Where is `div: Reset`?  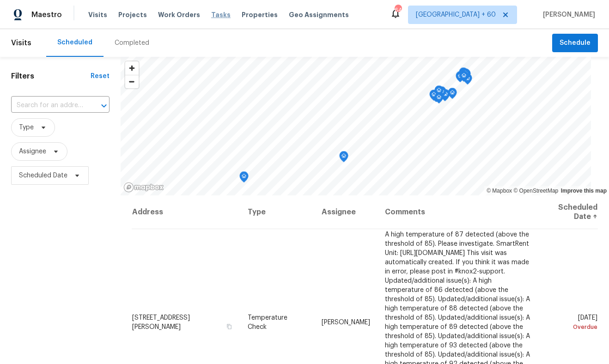 div: Reset is located at coordinates (100, 76).